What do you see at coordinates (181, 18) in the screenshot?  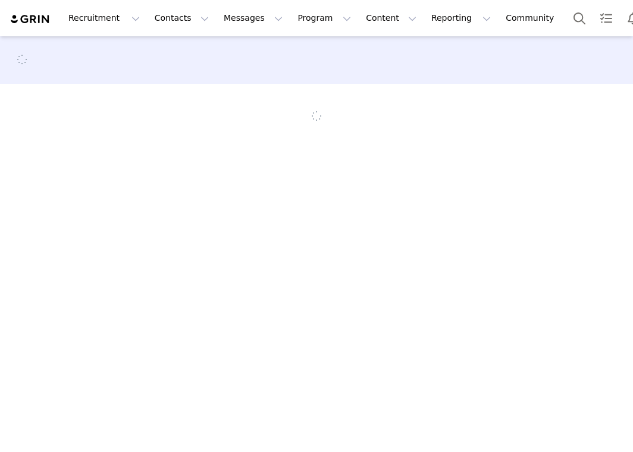 I see `button: Contacts` at bounding box center [181, 18].